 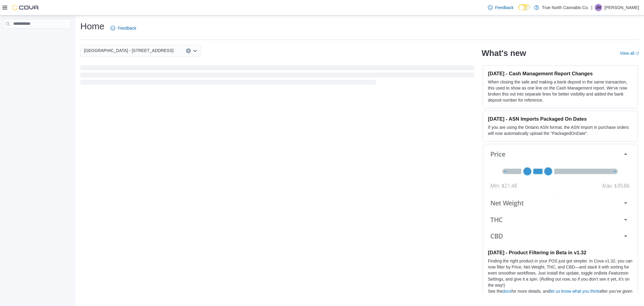 I want to click on span: JM, so click(x=599, y=8).